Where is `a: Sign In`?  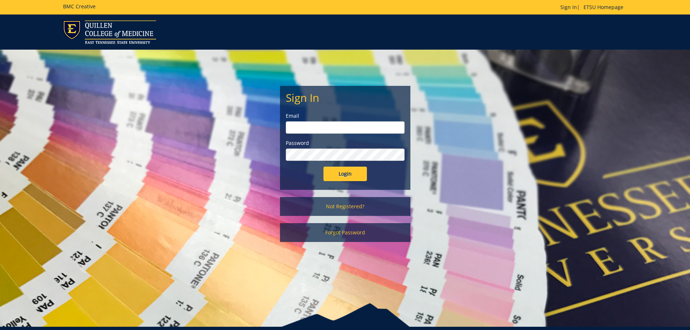 a: Sign In is located at coordinates (569, 7).